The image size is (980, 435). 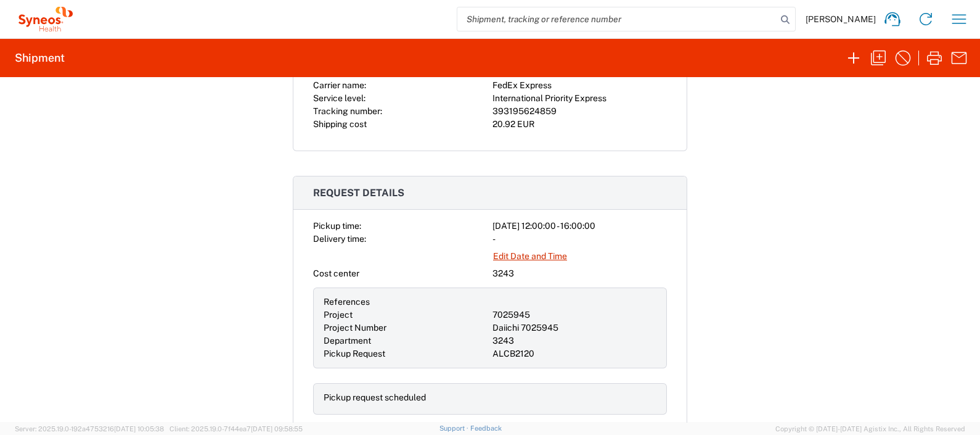 What do you see at coordinates (574, 353) in the screenshot?
I see `div: ALCB2120` at bounding box center [574, 353].